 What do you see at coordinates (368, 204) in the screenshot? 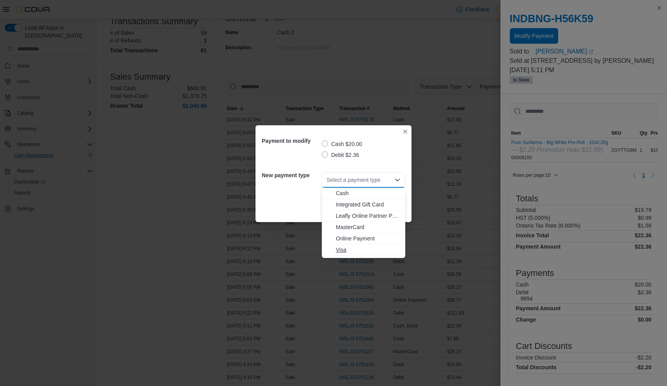
I see `span: Integrated Gift Card` at bounding box center [368, 204].